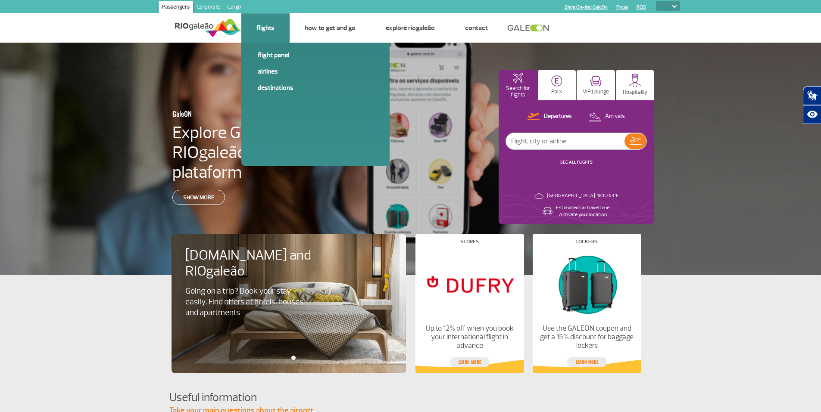  I want to click on a: Contact, so click(476, 28).